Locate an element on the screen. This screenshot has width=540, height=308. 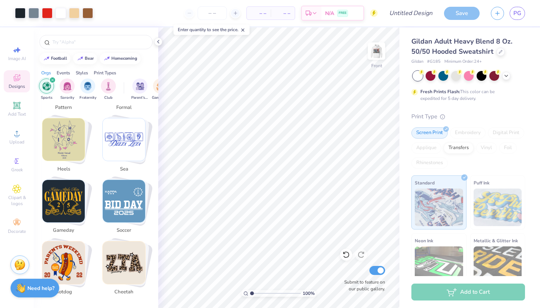
label: Submit to feature on our public gallery. is located at coordinates (363, 285).